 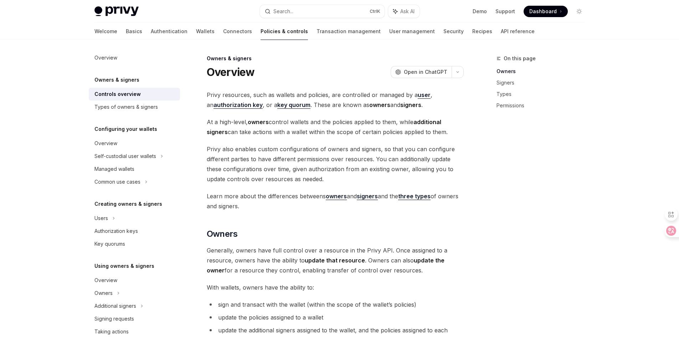 I want to click on div: Key quorums, so click(x=110, y=244).